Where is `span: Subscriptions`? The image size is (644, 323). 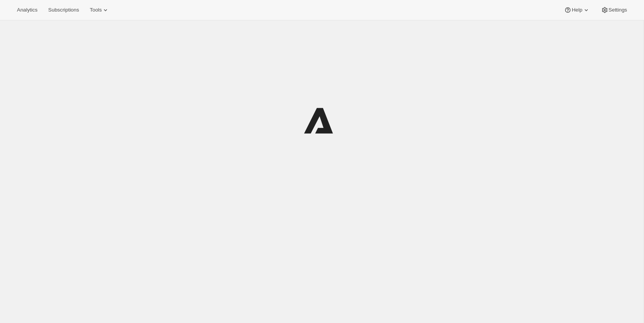
span: Subscriptions is located at coordinates (63, 10).